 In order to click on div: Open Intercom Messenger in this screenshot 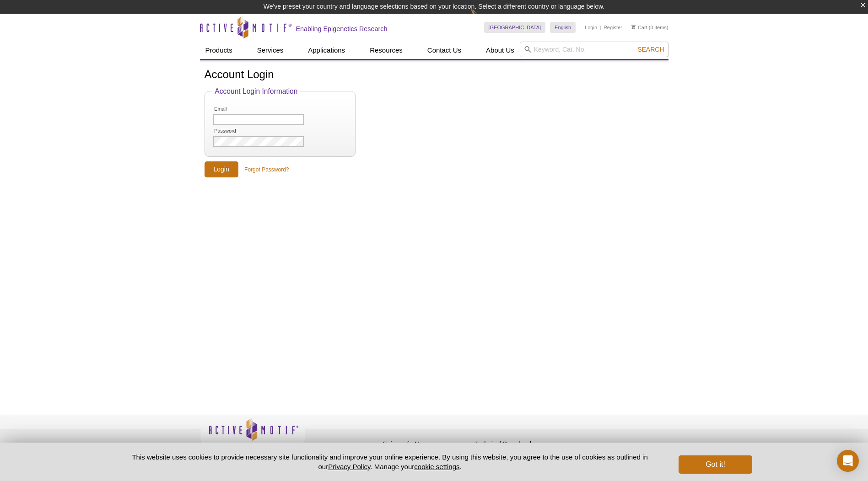, I will do `click(848, 461)`.